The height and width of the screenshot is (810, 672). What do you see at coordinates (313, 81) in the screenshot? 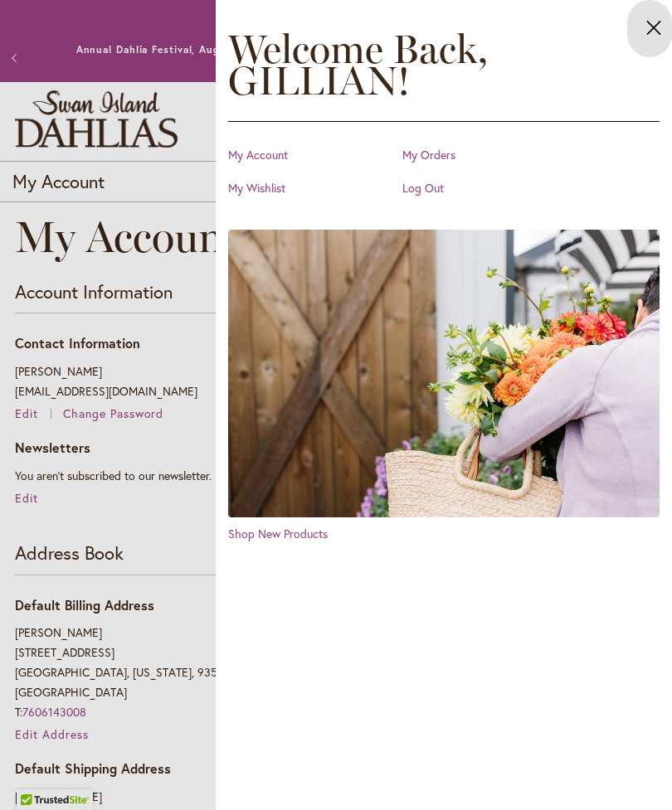
I see `span: GILLIAN` at bounding box center [313, 81].